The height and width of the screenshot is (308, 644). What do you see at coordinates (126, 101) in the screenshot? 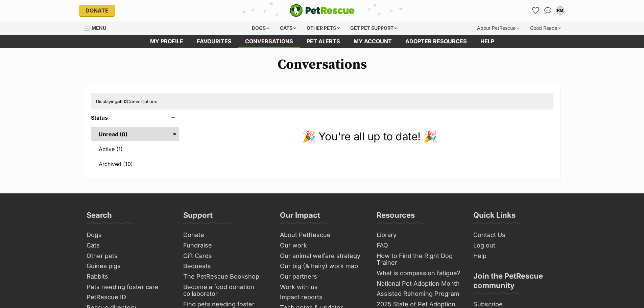
I see `span: Displaying Conversations` at bounding box center [126, 101].